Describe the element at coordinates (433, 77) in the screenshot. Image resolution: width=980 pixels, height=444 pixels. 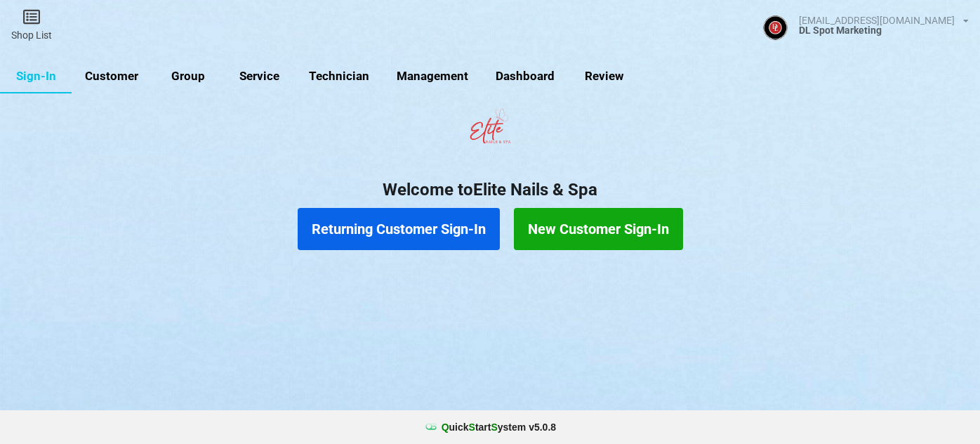
I see `a: Management` at that location.